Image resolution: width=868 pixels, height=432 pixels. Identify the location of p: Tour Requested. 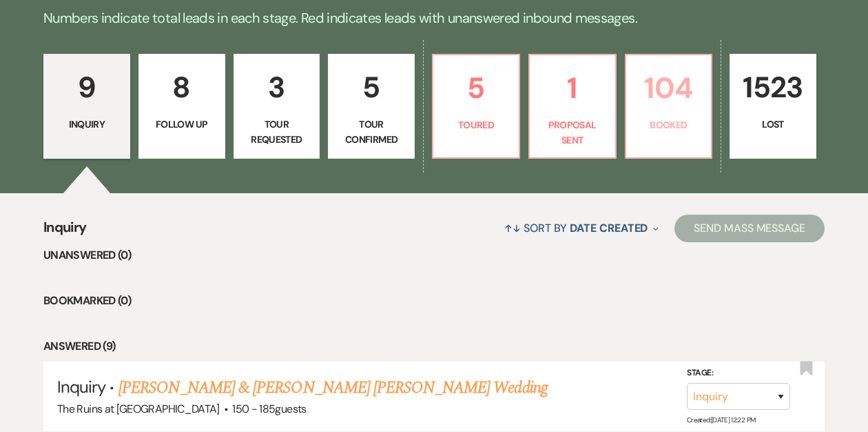
(277, 132).